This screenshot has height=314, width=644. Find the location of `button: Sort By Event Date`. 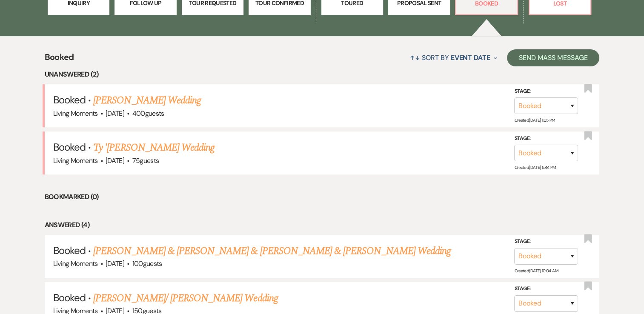

button: Sort By Event Date is located at coordinates (453, 58).